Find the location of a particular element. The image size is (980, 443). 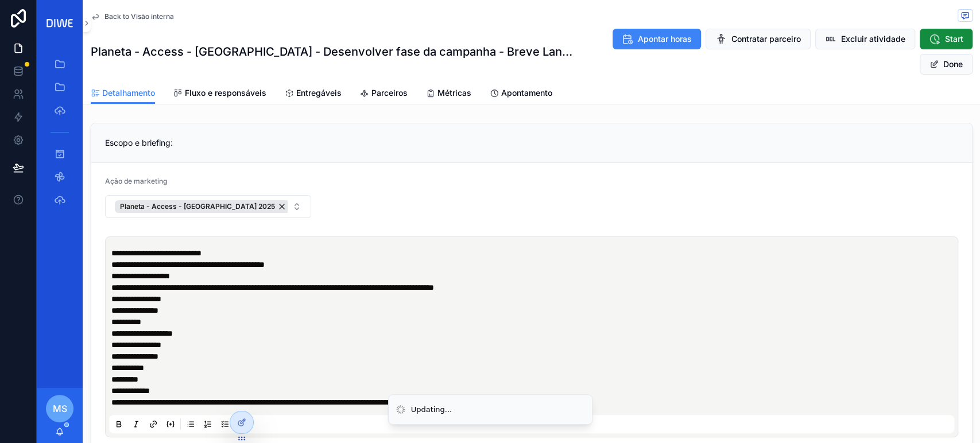

div: scrollable content is located at coordinates (60, 135).